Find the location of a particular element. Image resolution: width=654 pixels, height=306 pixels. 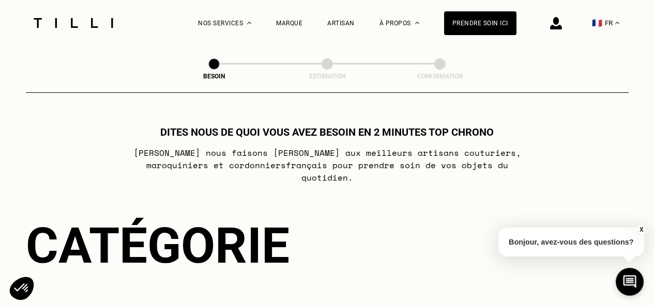

div: Marque is located at coordinates (289, 23).